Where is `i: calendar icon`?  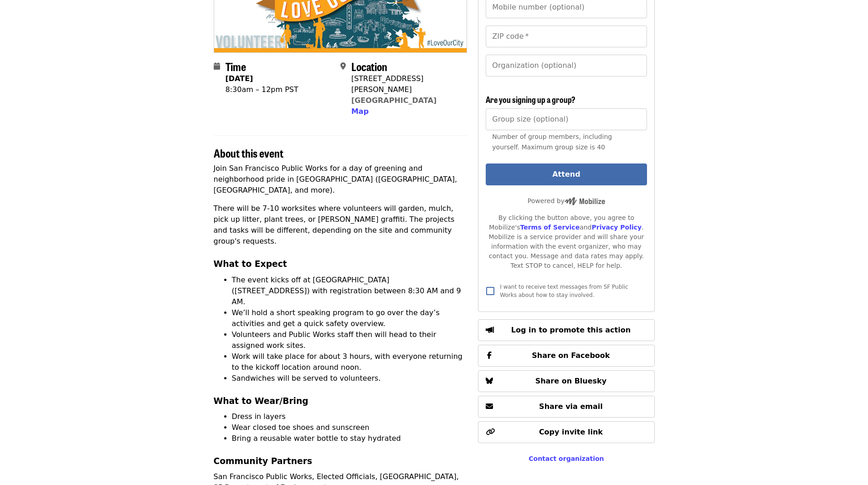 i: calendar icon is located at coordinates (217, 66).